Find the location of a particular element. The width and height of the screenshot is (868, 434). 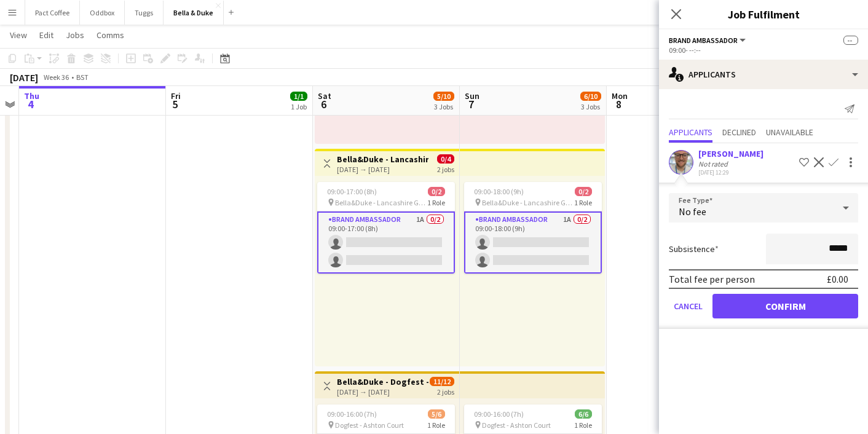

div: 09:00-18:00 (9h)0/2 Bella&Duke - Lancashire Game and Country Fair1 RoleBrand Ambassador1A0/209:00... is located at coordinates (533, 227).